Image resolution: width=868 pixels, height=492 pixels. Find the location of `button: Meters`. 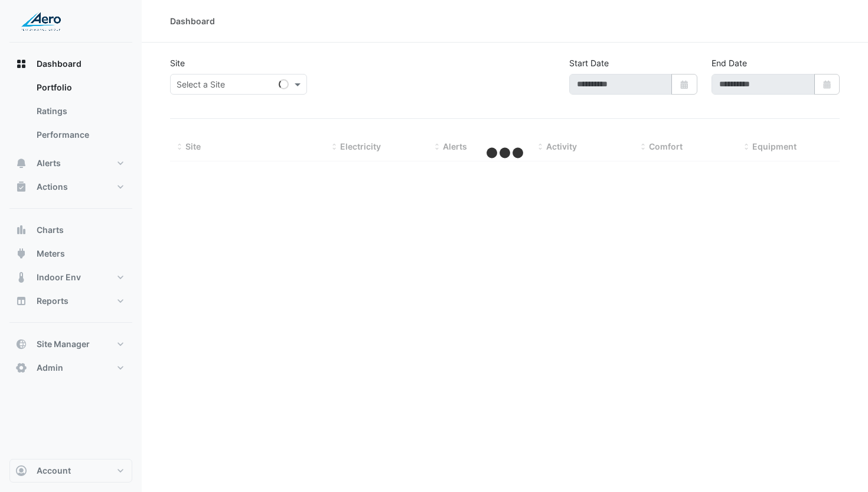

button: Meters is located at coordinates (71, 253).